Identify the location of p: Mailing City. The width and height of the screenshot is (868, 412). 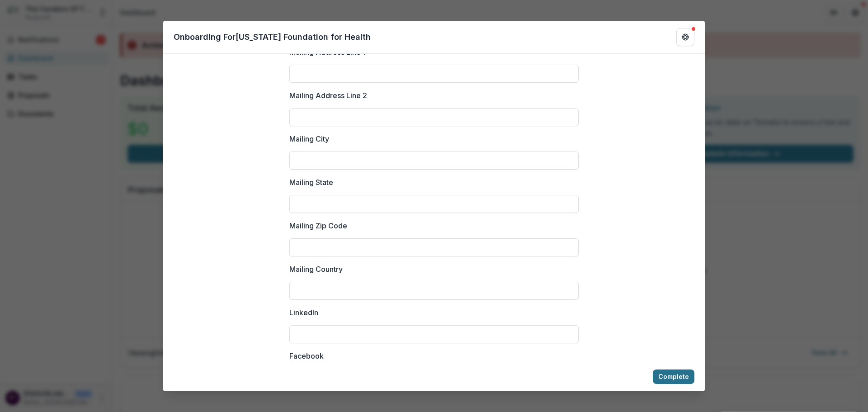
(310, 139).